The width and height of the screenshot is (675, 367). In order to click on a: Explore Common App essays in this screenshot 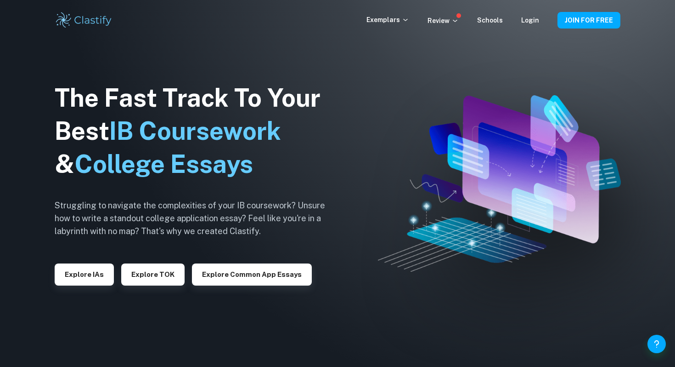, I will do `click(252, 273)`.